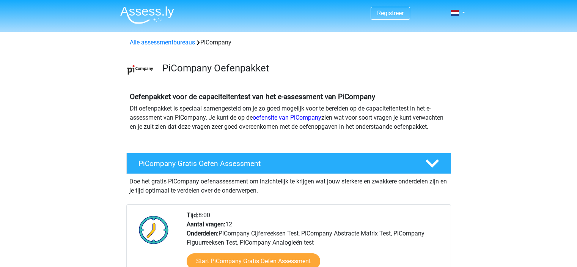 The width and height of the screenshot is (577, 267). What do you see at coordinates (202, 233) in the screenshot?
I see `b: Onderdelen:` at bounding box center [202, 233].